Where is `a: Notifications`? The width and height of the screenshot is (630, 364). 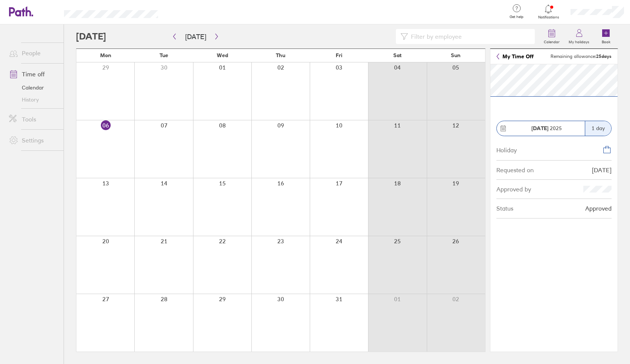
a: Notifications is located at coordinates (548, 12).